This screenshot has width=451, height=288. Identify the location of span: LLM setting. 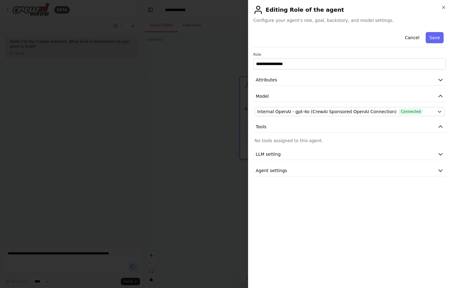
(268, 154).